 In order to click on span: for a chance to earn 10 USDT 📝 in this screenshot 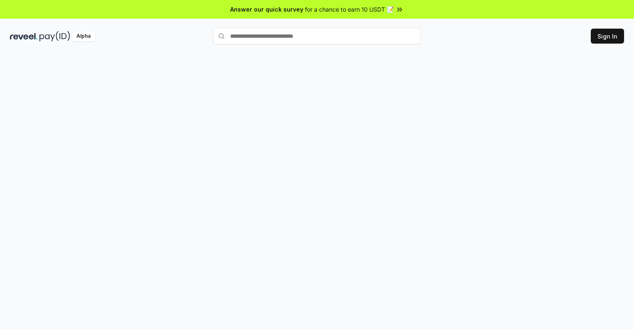, I will do `click(349, 9)`.